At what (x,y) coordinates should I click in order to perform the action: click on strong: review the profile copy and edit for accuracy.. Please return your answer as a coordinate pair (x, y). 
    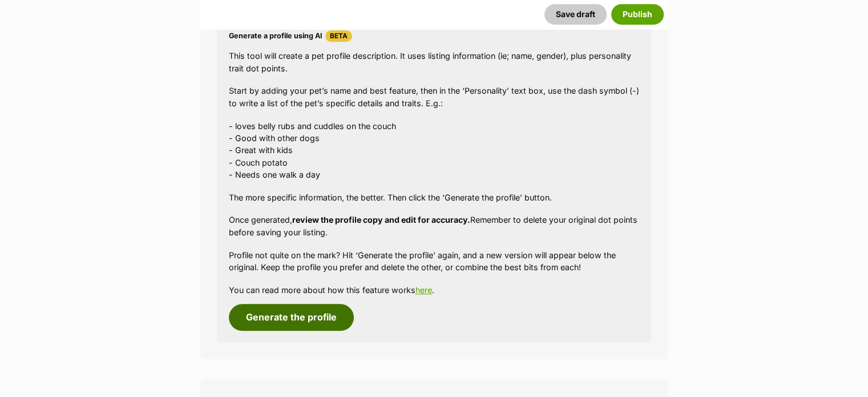
    Looking at the image, I should click on (382, 219).